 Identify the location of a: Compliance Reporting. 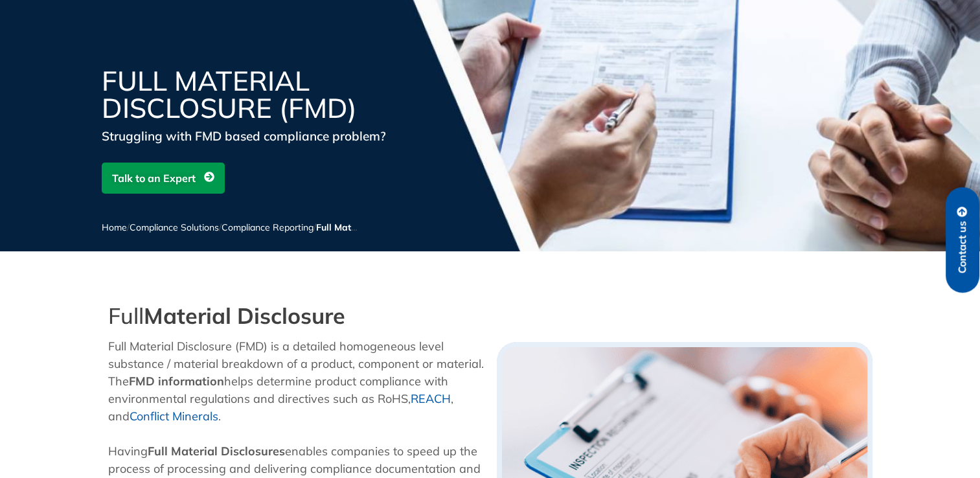
(268, 227).